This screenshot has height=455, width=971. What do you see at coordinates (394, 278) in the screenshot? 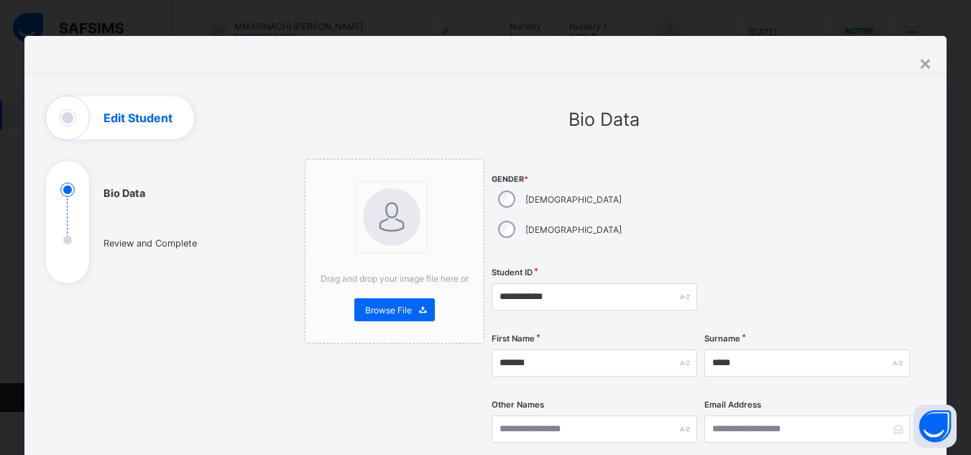
I see `span: Drag and drop your image file here or` at bounding box center [394, 278].